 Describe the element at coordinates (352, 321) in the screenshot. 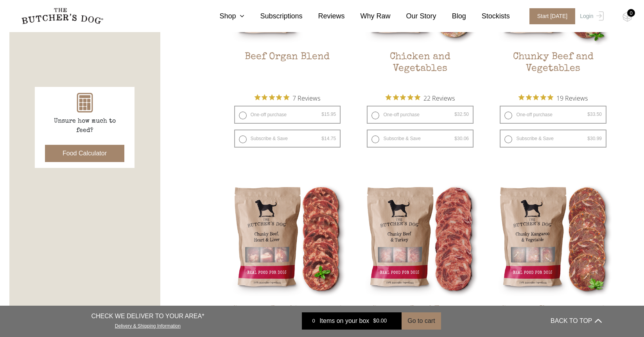

I see `a: 0 Items on your box $0.00` at that location.